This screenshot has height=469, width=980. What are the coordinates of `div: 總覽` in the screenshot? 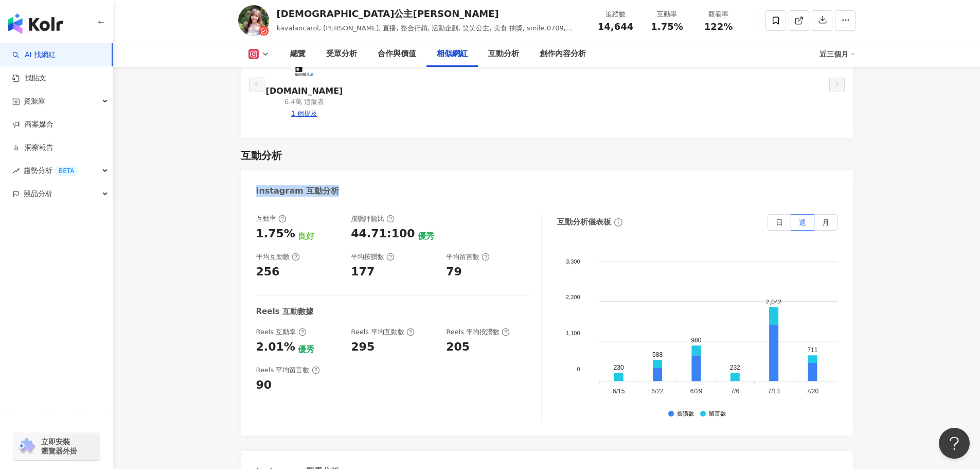 It's located at (298, 54).